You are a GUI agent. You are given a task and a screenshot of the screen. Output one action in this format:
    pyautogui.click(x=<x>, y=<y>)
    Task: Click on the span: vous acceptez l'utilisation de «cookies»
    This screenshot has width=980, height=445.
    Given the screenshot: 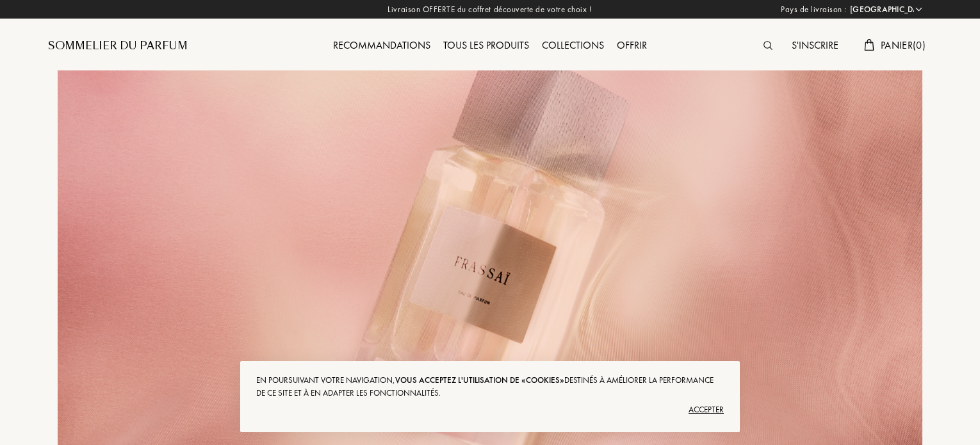 What is the action you would take?
    pyautogui.click(x=480, y=379)
    